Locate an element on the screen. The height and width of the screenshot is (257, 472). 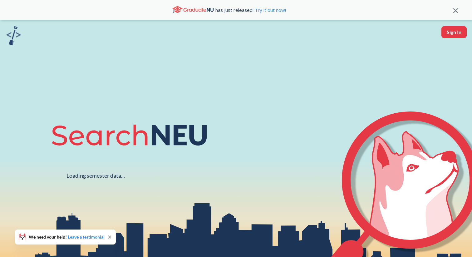
button: Sign In is located at coordinates (454, 32).